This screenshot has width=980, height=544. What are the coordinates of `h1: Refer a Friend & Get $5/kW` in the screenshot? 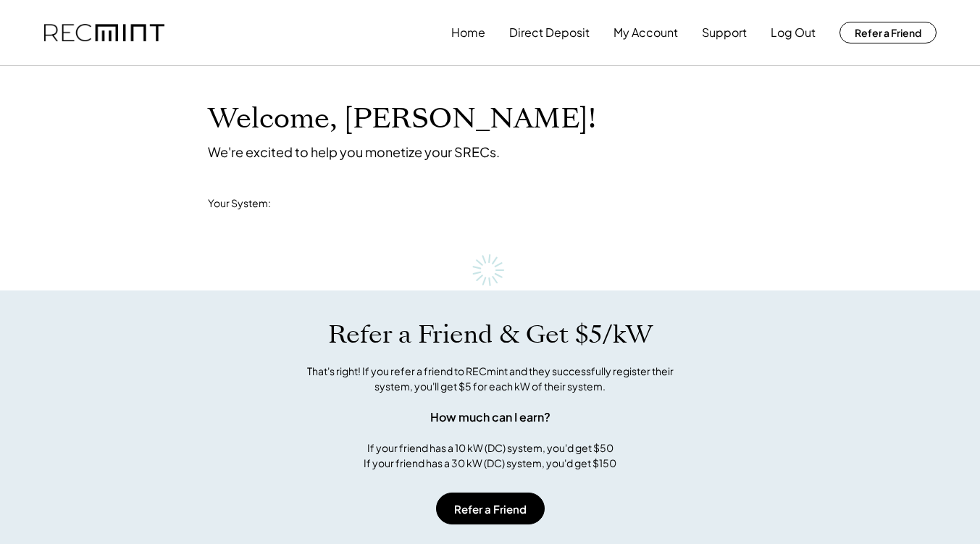 It's located at (490, 335).